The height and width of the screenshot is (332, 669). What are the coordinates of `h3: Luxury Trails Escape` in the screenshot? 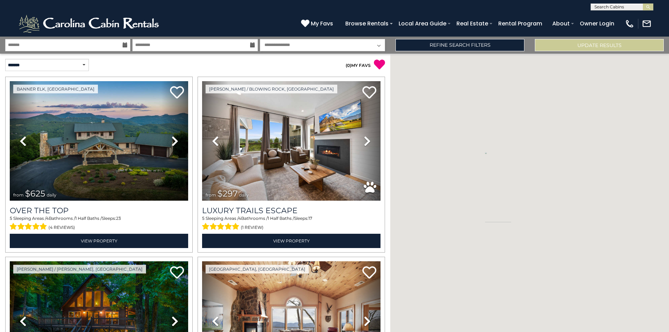 It's located at (291, 211).